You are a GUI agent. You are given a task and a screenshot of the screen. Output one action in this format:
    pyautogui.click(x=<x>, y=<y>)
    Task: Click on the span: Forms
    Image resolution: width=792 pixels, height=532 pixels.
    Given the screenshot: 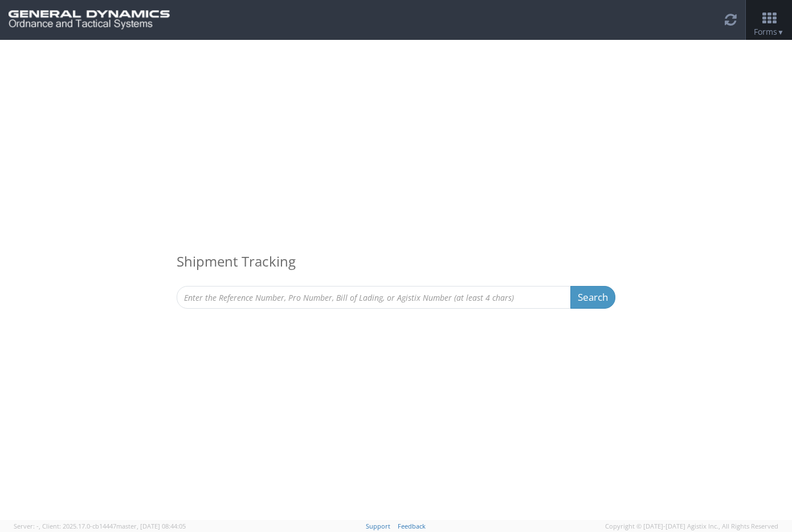 What is the action you would take?
    pyautogui.click(x=769, y=31)
    